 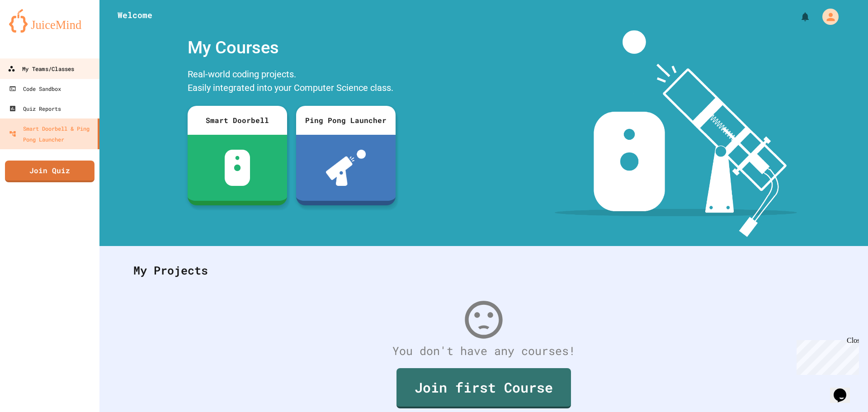 I want to click on div: Smart Doorbell, so click(x=238, y=120).